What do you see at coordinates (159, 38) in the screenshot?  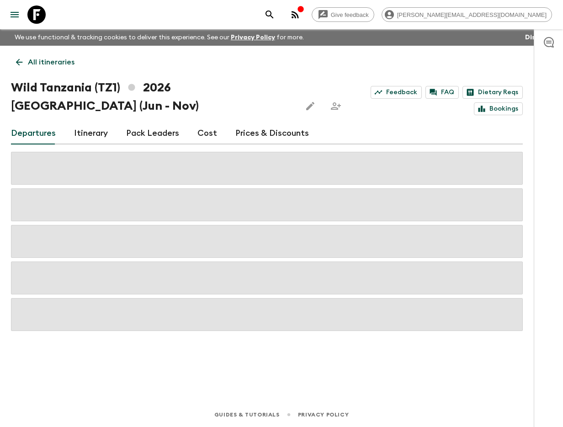 I see `p: We use functional & tracking cookies to deliver this experience. See our for more.` at bounding box center [159, 38].